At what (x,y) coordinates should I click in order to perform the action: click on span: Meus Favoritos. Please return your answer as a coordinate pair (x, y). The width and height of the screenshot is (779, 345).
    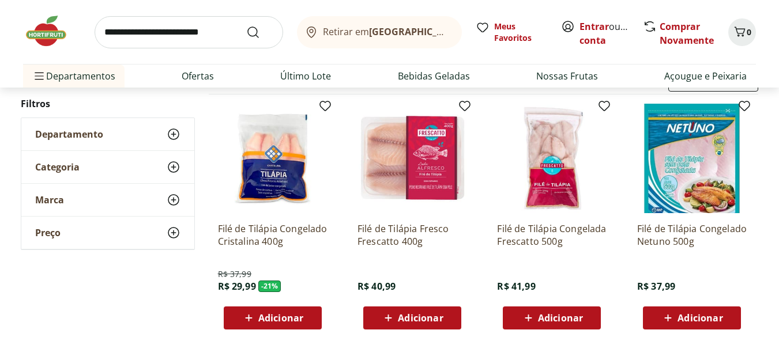
    Looking at the image, I should click on (521, 32).